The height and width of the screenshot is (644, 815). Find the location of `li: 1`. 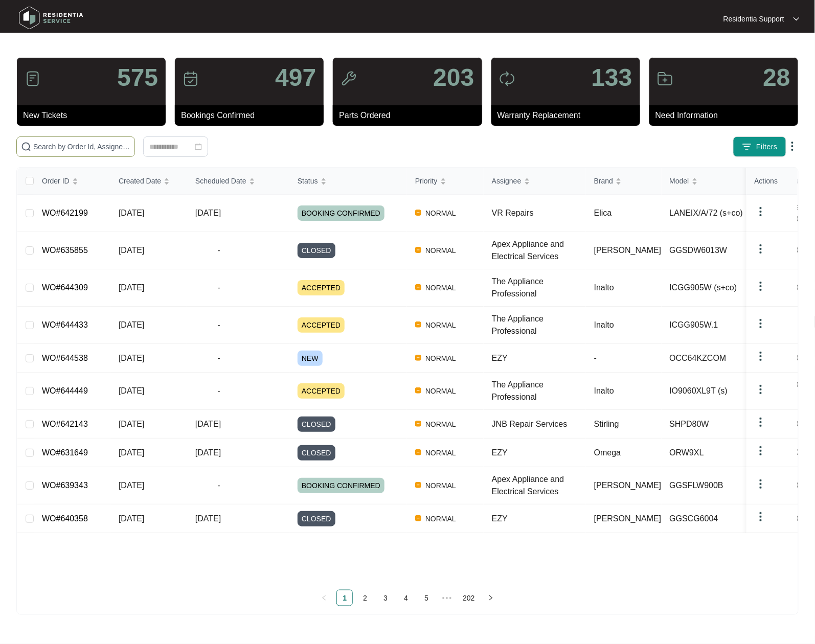

li: 1 is located at coordinates (345, 598).